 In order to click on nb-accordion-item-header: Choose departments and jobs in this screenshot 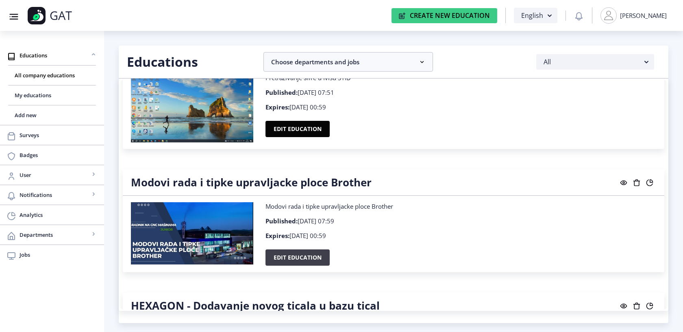, I will do `click(348, 62)`.